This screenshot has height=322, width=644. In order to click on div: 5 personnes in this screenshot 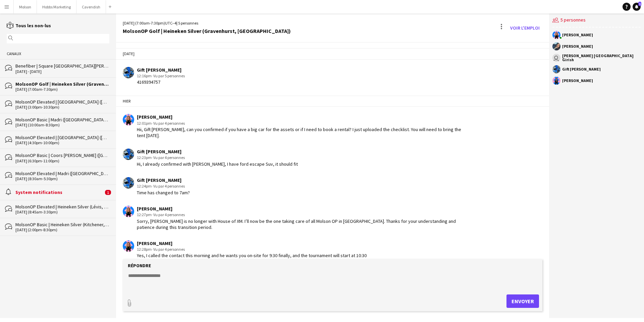, I will do `click(596, 20)`.